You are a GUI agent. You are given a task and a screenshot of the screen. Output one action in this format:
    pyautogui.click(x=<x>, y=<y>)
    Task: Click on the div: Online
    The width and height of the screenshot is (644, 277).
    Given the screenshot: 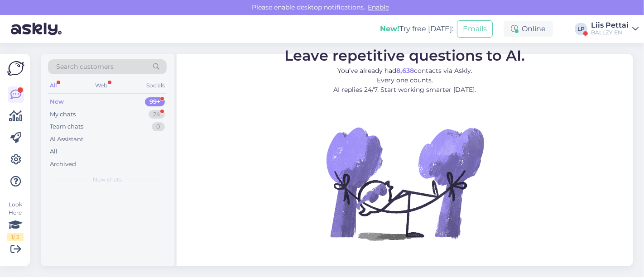 What is the action you would take?
    pyautogui.click(x=528, y=29)
    